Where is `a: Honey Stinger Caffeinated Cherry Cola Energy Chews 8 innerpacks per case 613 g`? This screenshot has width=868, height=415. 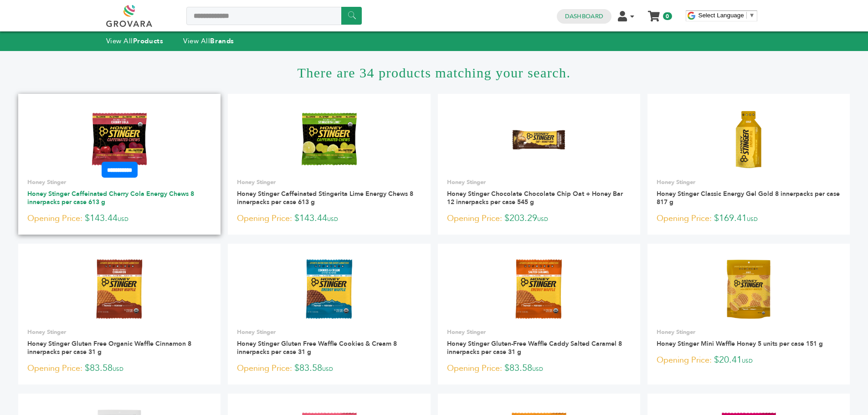 a: Honey Stinger Caffeinated Cherry Cola Energy Chews 8 innerpacks per case 613 g is located at coordinates (111, 198).